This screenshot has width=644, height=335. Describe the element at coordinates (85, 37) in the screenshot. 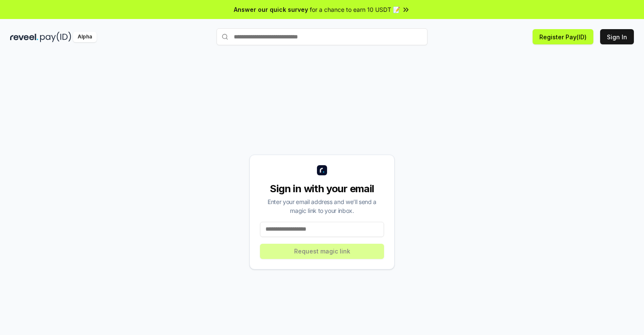

I see `div: Alpha` at that location.